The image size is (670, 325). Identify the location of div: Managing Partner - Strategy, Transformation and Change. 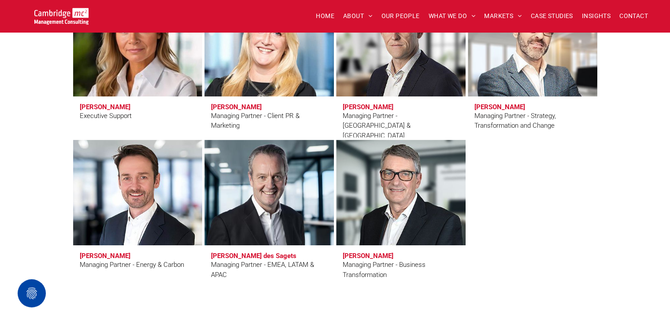
(533, 121).